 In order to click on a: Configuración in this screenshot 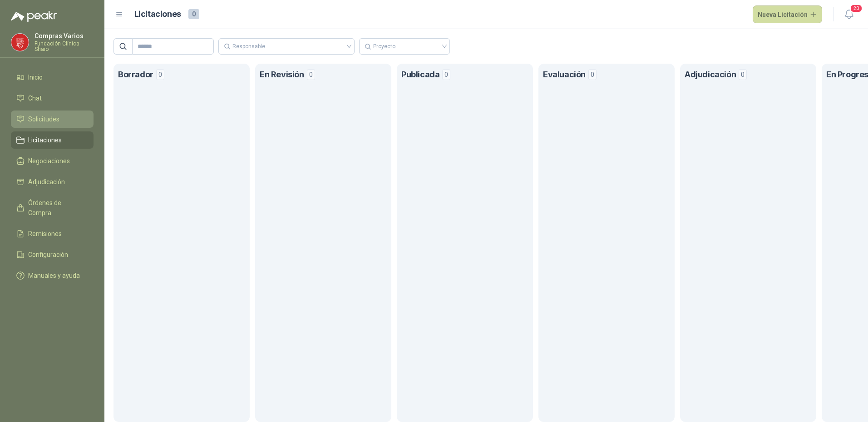, I will do `click(52, 255)`.